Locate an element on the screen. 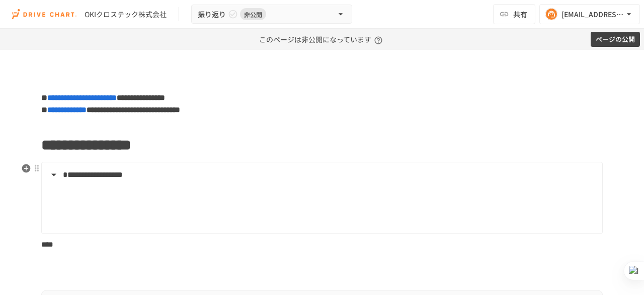 This screenshot has width=644, height=295. span: 振り返り is located at coordinates (212, 14).